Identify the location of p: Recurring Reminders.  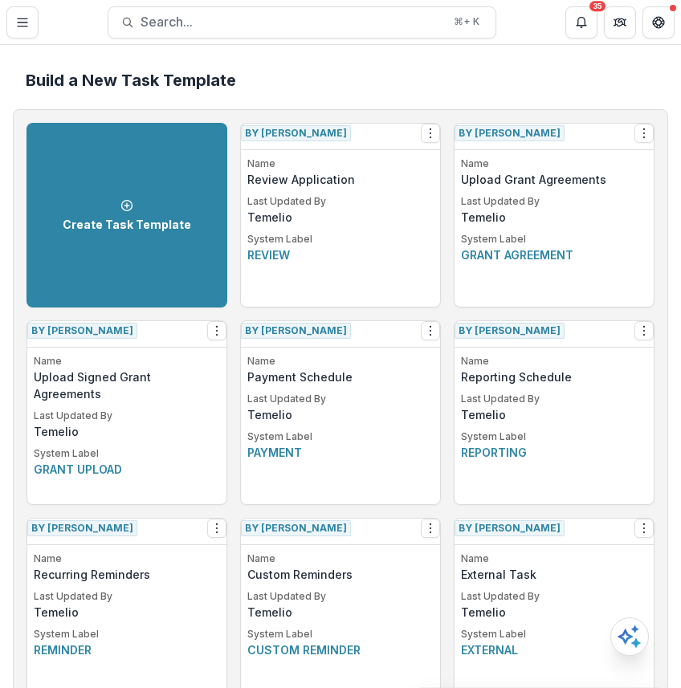
(127, 574).